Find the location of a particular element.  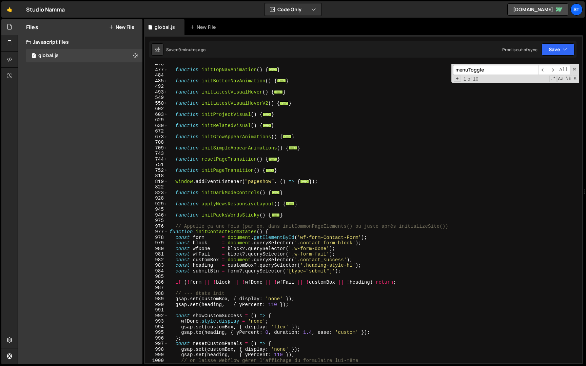

div: 485 is located at coordinates (157, 81).